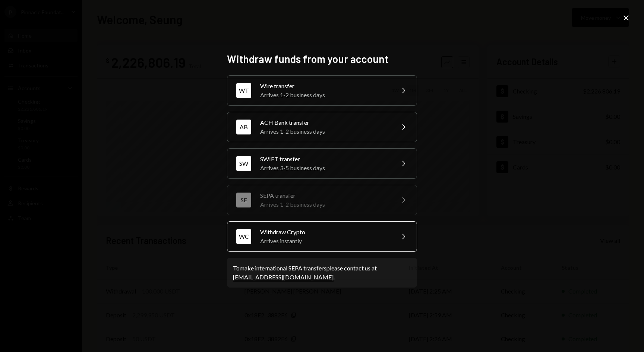 This screenshot has height=352, width=644. What do you see at coordinates (322, 59) in the screenshot?
I see `h2: Withdraw funds from your account` at bounding box center [322, 59].